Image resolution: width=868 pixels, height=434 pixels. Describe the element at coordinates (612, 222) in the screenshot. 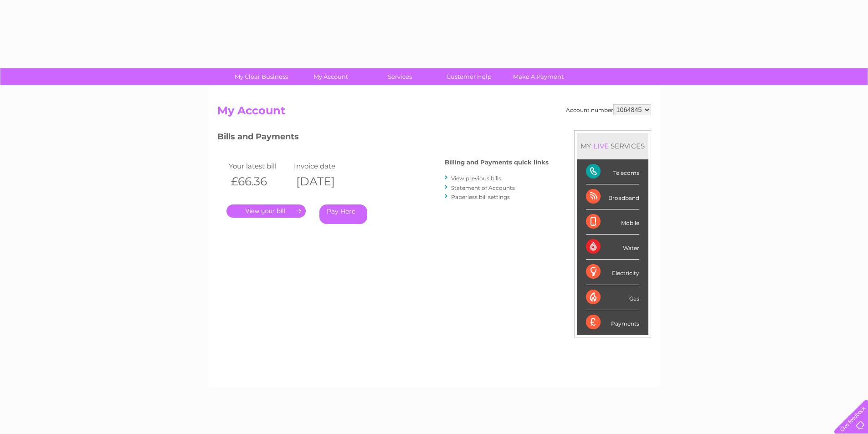

I see `div: Mobile` at that location.